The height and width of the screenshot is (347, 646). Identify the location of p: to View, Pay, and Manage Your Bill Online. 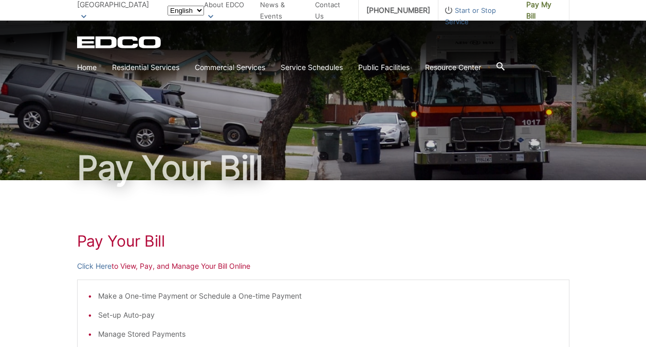
(323, 266).